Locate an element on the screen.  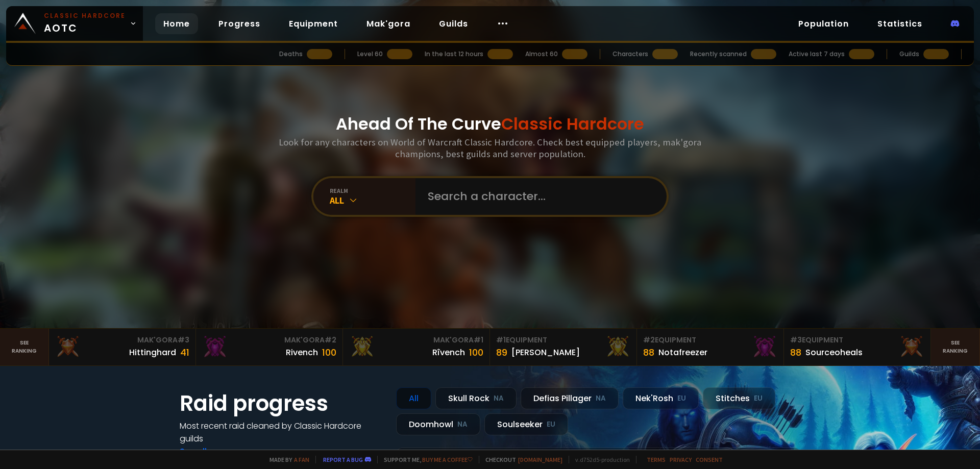
a: Mak'Gora#1Rîvench100 is located at coordinates (416, 347).